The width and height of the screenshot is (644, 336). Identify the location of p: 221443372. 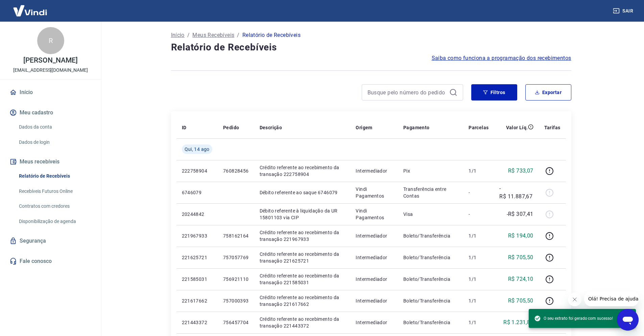
(197, 322).